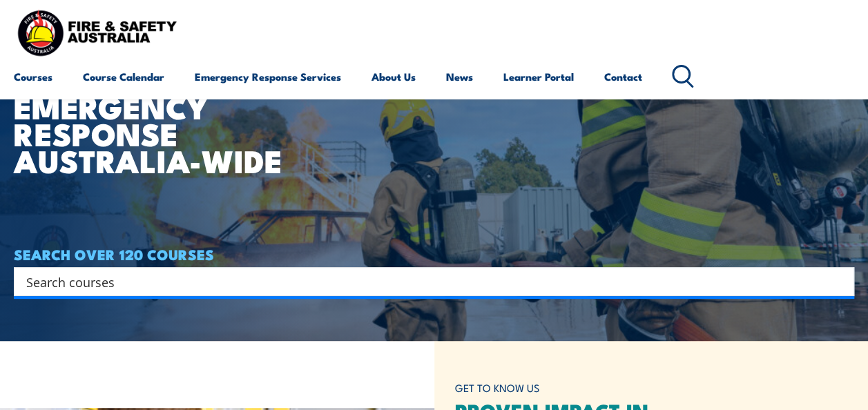 Image resolution: width=868 pixels, height=410 pixels. I want to click on a: News, so click(459, 76).